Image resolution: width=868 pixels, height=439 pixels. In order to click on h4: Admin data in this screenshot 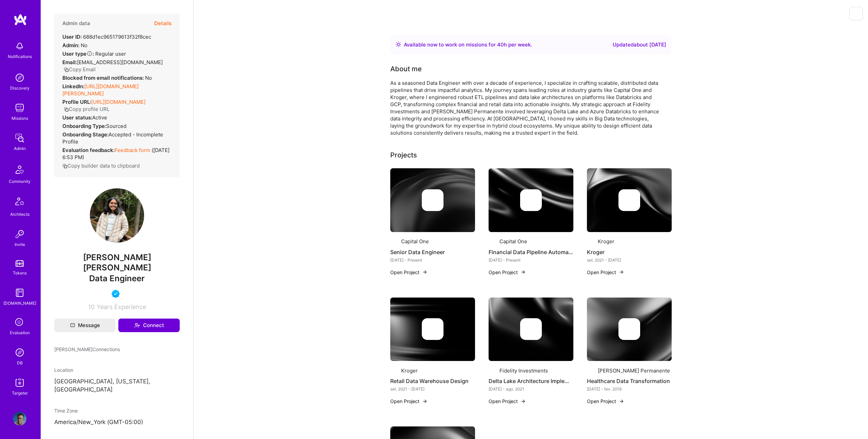, I will do `click(76, 24)`.